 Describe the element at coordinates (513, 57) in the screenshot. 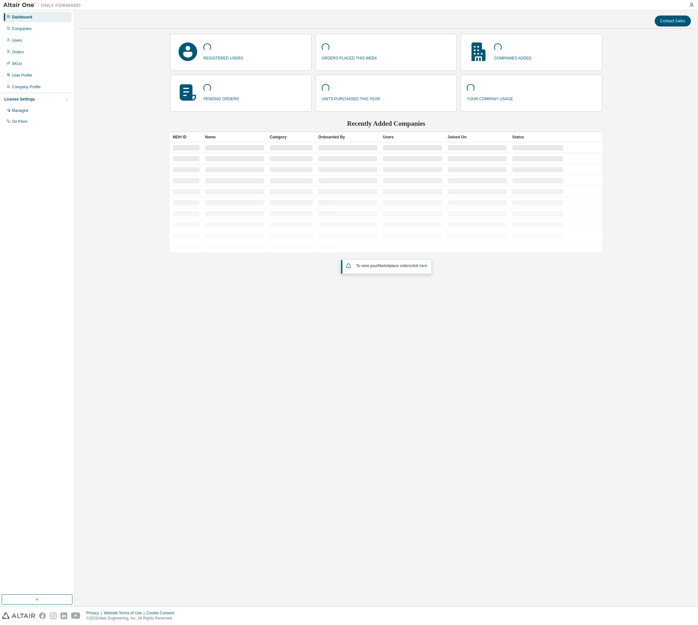

I see `p: companies added` at that location.